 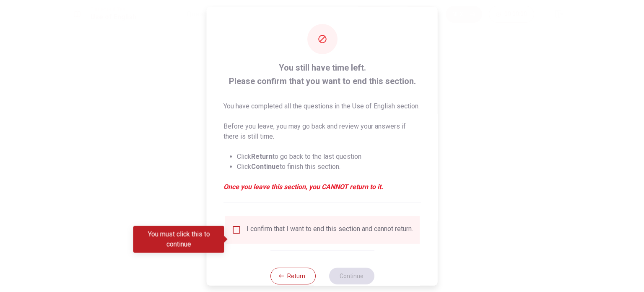 What do you see at coordinates (322, 74) in the screenshot?
I see `span: You still have time left. Please confirm that you want to end this section.` at bounding box center [322, 74].